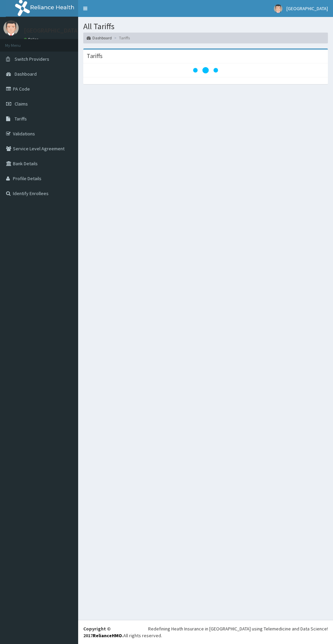 This screenshot has width=333, height=644. What do you see at coordinates (205, 632) in the screenshot?
I see `footer: All rights reserved.` at bounding box center [205, 632].